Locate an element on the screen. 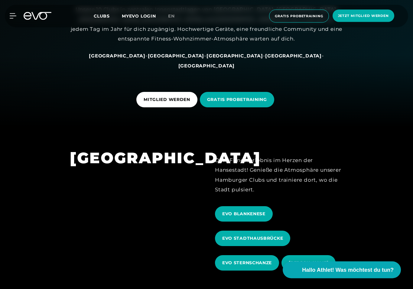  a: MITGLIED WERDEN is located at coordinates (168, 100).